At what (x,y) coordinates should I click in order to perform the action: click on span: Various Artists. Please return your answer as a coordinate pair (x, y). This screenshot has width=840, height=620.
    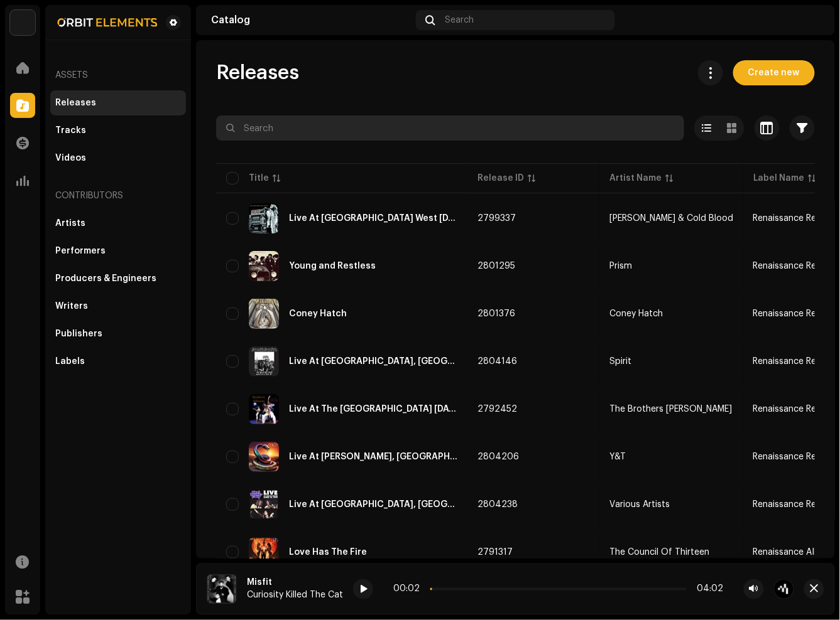
    Looking at the image, I should click on (671, 505).